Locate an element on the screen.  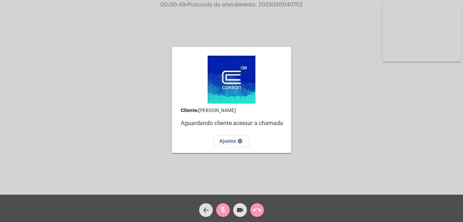
span: 00:00:49 is located at coordinates (173, 5).